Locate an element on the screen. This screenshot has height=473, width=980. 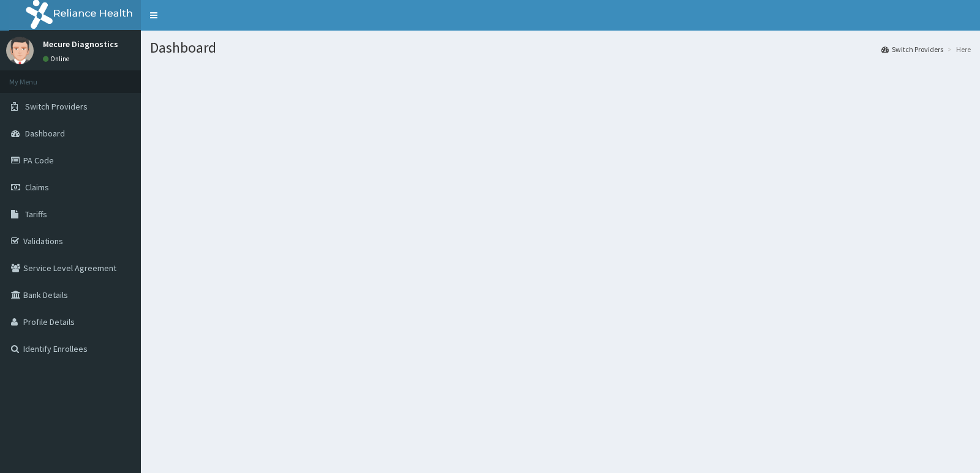
h1: Dashboard is located at coordinates (561, 48).